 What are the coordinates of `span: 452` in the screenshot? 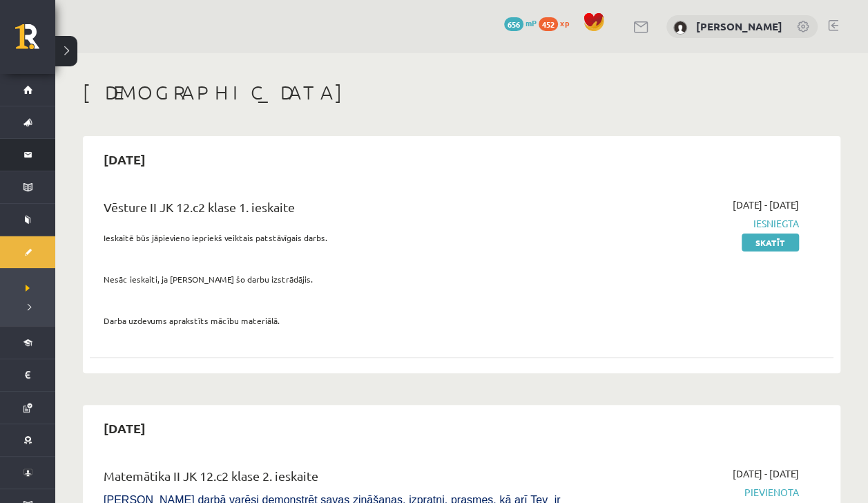 It's located at (548, 24).